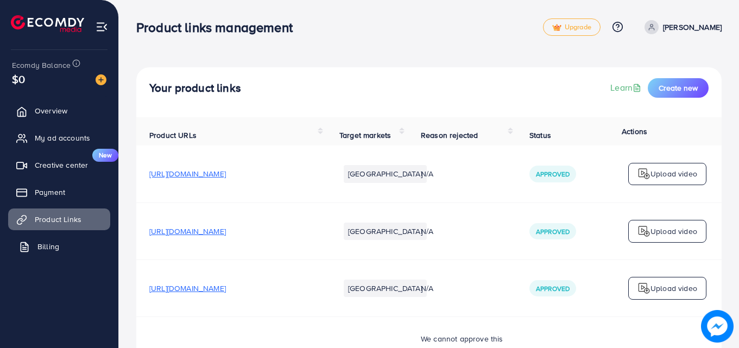 The height and width of the screenshot is (348, 739). Describe the element at coordinates (59, 219) in the screenshot. I see `a: Product Links` at that location.